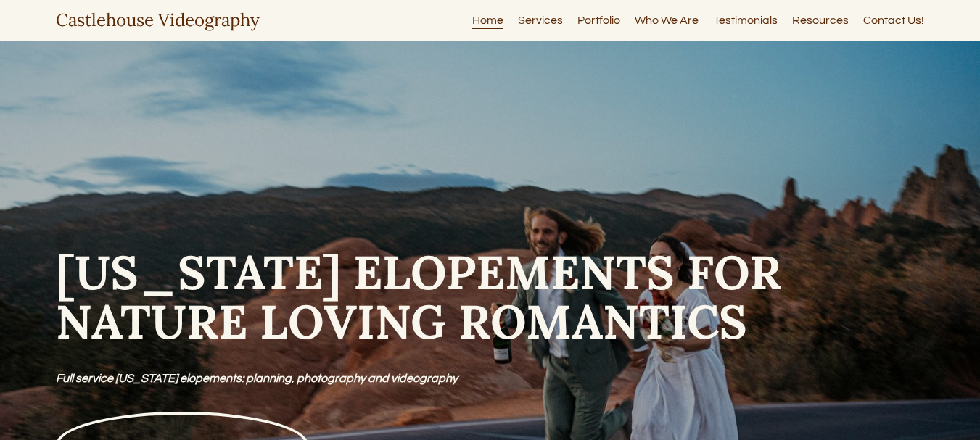 This screenshot has width=980, height=440. Describe the element at coordinates (599, 20) in the screenshot. I see `a: Portfolio` at that location.